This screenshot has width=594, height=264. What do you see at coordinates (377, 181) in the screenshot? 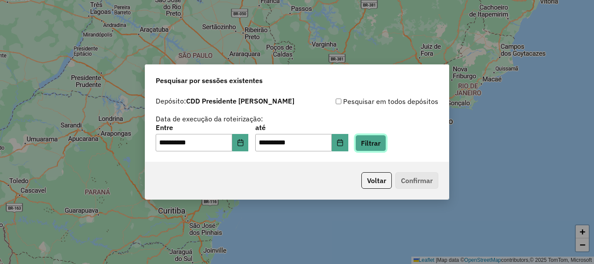
I see `button: Voltar` at bounding box center [377, 181].